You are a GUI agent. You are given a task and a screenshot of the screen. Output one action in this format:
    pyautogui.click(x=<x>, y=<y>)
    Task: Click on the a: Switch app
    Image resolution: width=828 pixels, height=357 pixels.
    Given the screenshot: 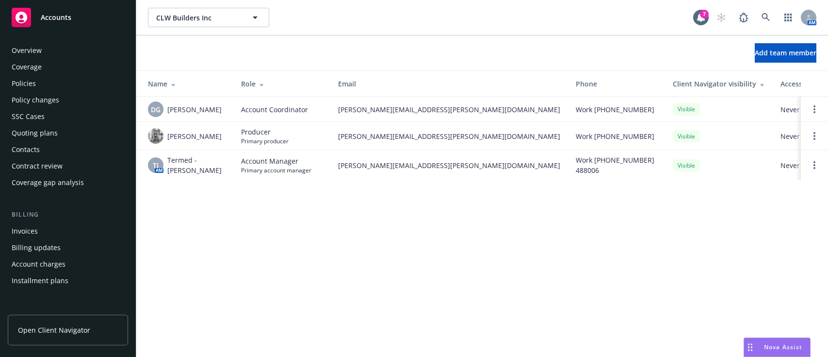 What is the action you would take?
    pyautogui.click(x=788, y=17)
    